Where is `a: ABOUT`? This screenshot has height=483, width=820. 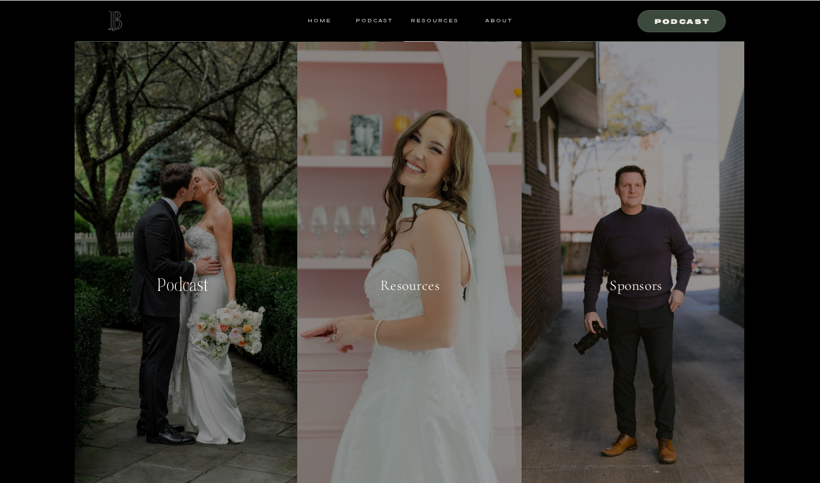 a: ABOUT is located at coordinates (498, 21).